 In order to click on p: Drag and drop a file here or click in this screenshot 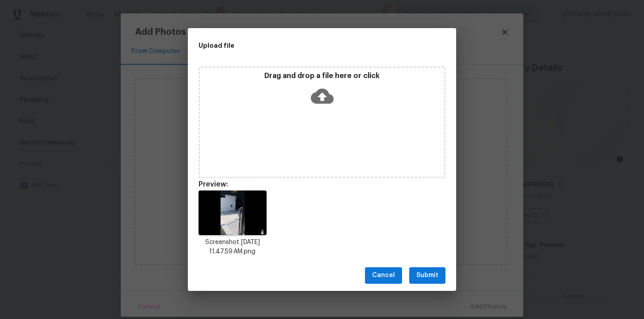, I will do `click(322, 76)`.